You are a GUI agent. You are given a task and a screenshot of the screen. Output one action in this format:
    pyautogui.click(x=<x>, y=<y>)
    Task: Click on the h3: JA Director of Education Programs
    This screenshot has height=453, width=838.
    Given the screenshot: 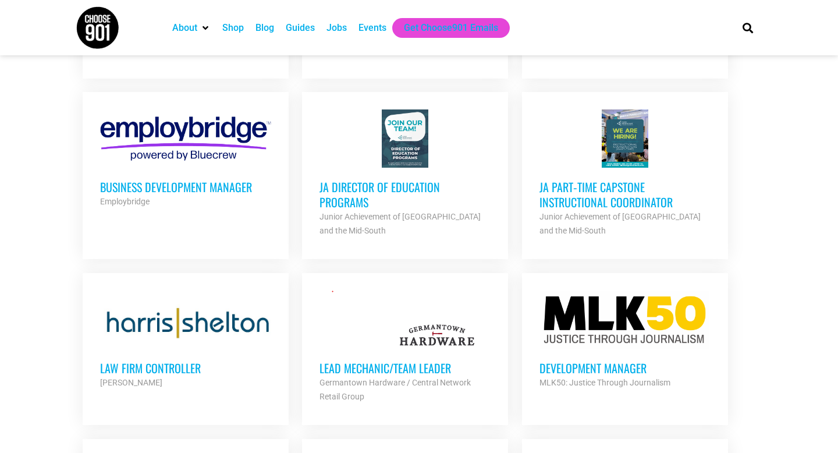 What is the action you would take?
    pyautogui.click(x=405, y=194)
    